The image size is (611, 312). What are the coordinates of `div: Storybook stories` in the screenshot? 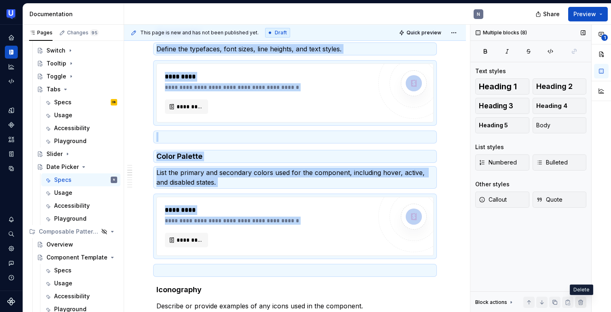 It's located at (11, 154).